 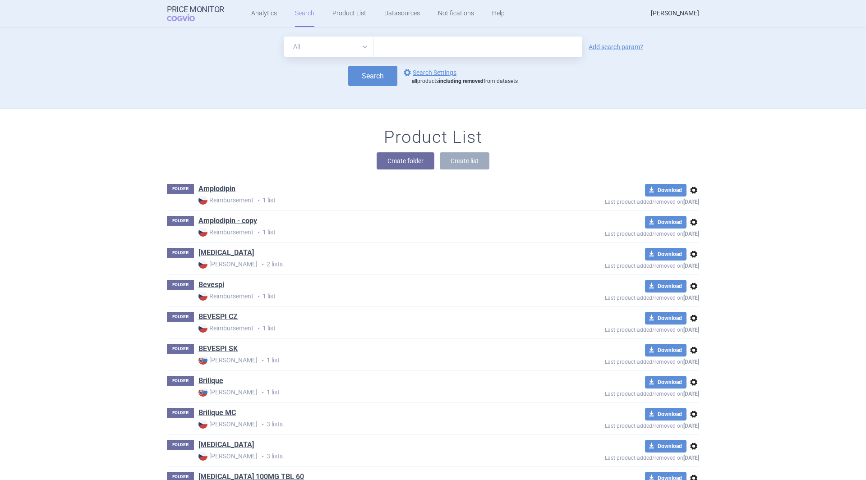 What do you see at coordinates (465, 161) in the screenshot?
I see `button: Create list` at bounding box center [465, 161].